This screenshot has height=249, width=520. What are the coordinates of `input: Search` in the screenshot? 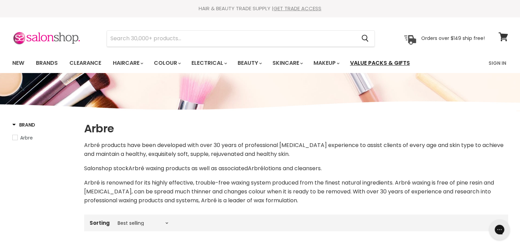 It's located at (231, 39).